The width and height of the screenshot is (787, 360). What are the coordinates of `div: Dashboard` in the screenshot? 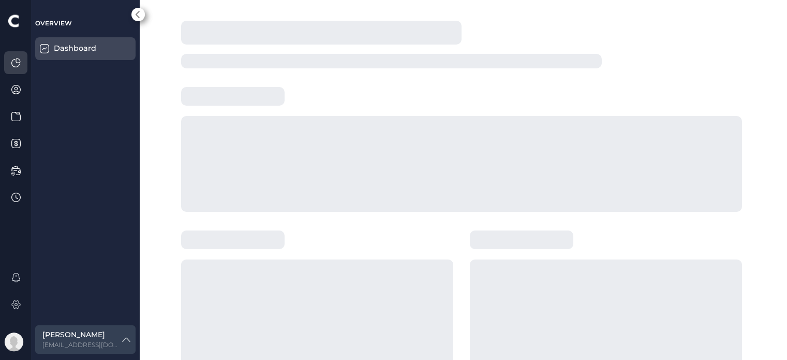 It's located at (75, 49).